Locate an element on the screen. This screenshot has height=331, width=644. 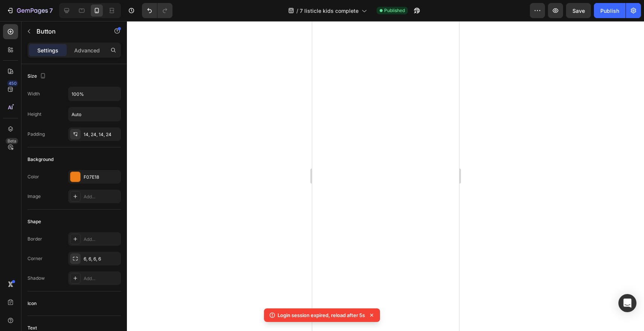
div: Open Intercom Messenger is located at coordinates (627, 303).